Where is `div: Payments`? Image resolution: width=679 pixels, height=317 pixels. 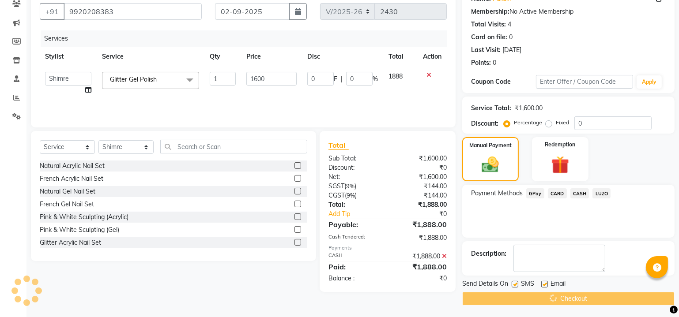 div: Payments is located at coordinates (387, 248).